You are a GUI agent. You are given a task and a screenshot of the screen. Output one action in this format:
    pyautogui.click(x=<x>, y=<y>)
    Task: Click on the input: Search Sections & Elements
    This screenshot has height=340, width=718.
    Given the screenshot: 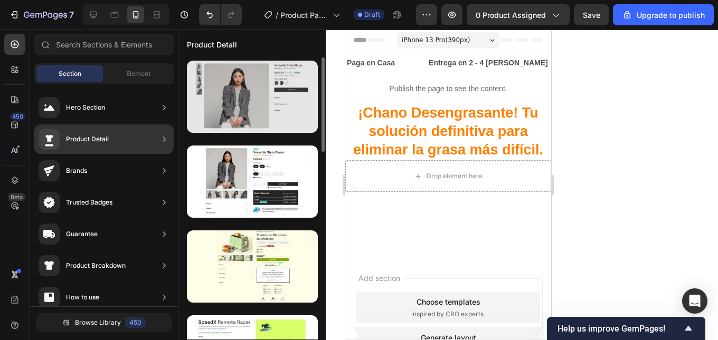 What is the action you would take?
    pyautogui.click(x=104, y=44)
    